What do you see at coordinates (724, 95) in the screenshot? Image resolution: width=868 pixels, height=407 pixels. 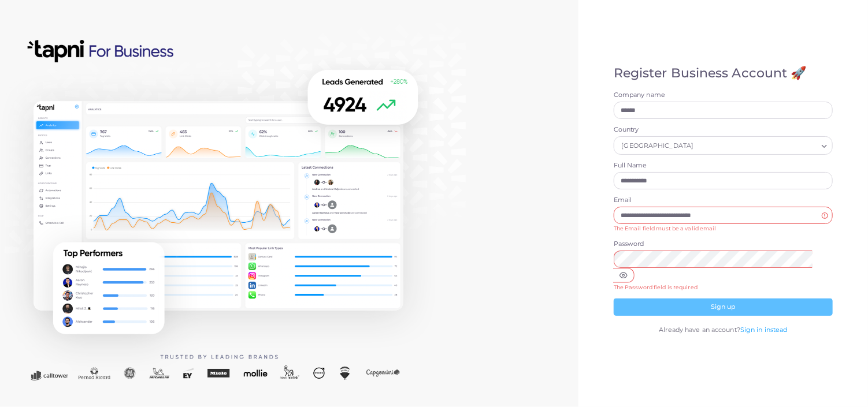 I see `label: Company name` at bounding box center [724, 95].